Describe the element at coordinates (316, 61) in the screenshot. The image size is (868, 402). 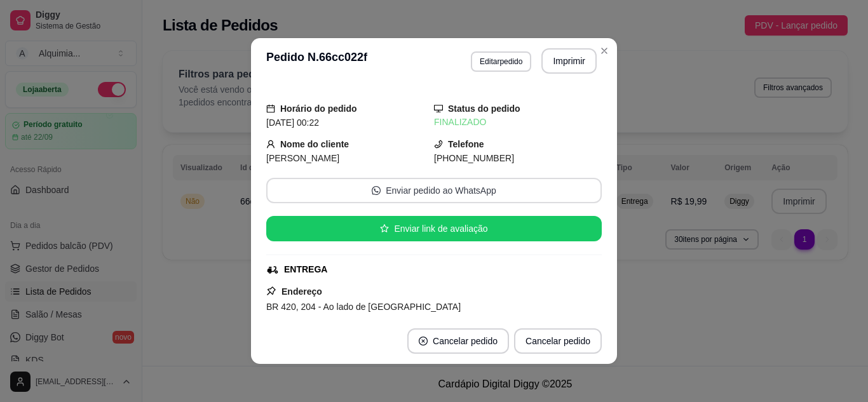
I see `h3: Pedido N. 66cc022f` at that location.